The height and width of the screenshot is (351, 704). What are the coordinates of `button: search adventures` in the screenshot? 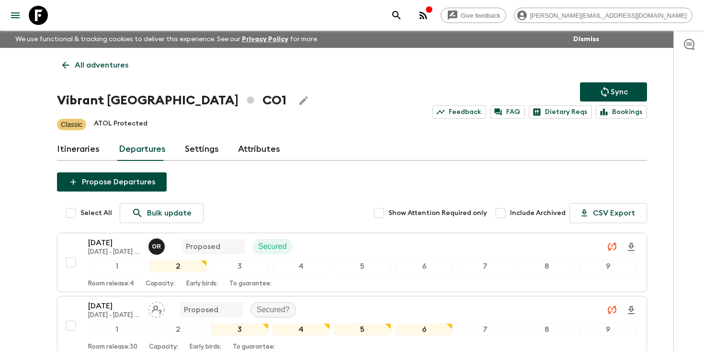 It's located at (397, 15).